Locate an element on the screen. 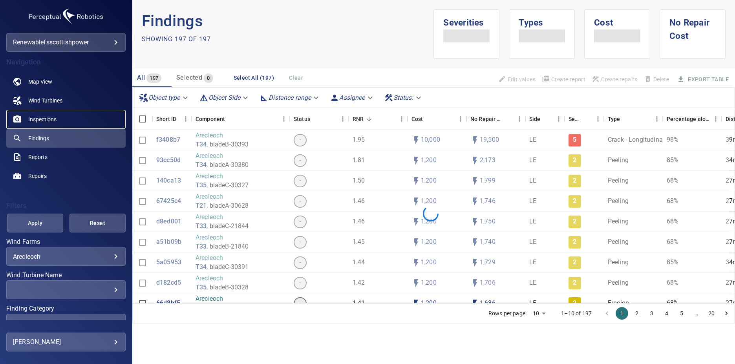 The image size is (735, 364). span: 0 is located at coordinates (208, 78).